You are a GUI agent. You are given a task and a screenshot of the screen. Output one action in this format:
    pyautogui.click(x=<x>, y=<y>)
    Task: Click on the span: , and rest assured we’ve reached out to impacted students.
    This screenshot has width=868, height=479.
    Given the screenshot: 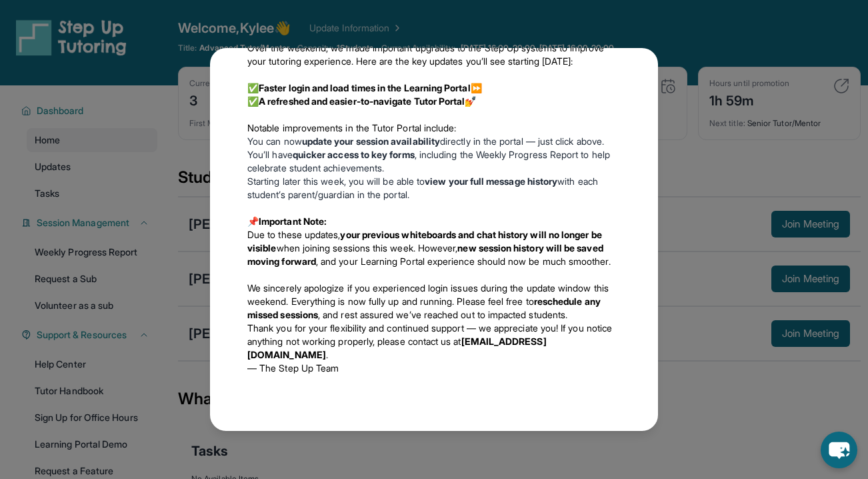 What is the action you would take?
    pyautogui.click(x=443, y=314)
    